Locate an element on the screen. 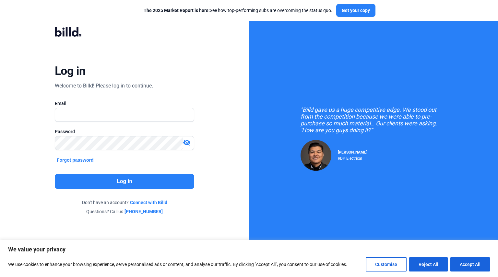 Image resolution: width=498 pixels, height=277 pixels. a: Connect with Billd is located at coordinates (148, 203).